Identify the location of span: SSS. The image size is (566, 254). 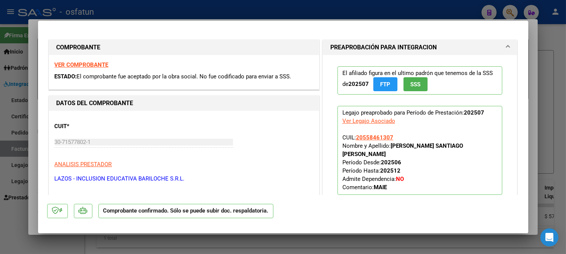
(415, 84).